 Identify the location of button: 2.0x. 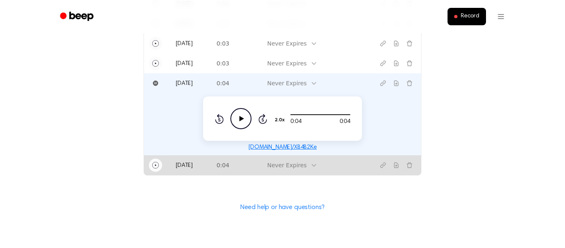
(280, 120).